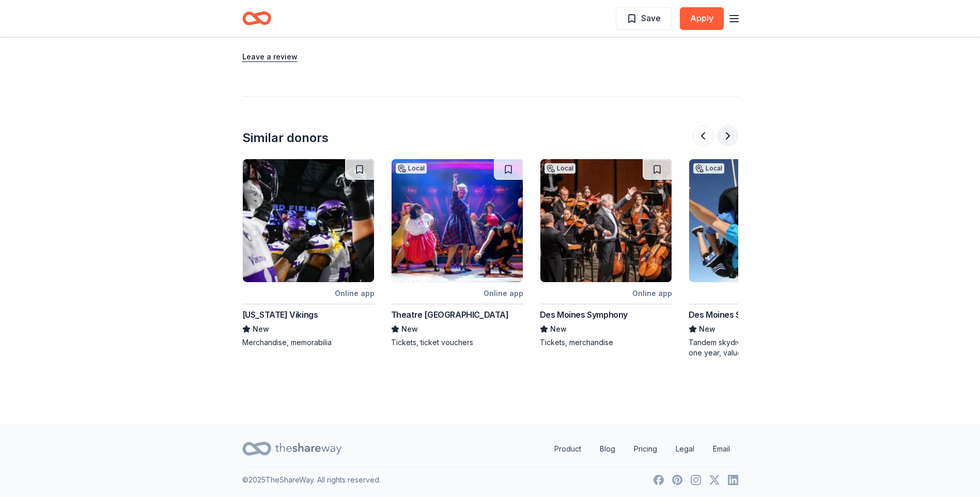 The height and width of the screenshot is (497, 980). Describe the element at coordinates (608, 449) in the screenshot. I see `a: Blog` at that location.